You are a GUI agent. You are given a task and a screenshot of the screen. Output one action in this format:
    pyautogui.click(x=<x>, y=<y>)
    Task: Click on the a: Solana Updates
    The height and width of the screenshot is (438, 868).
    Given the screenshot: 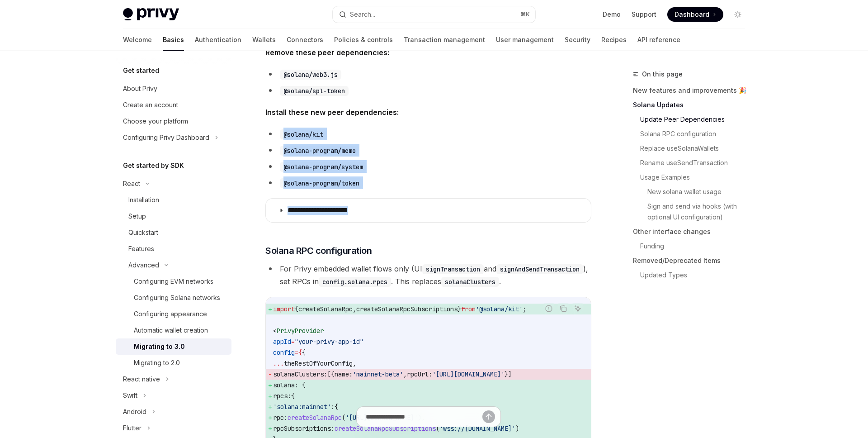 What is the action you would take?
    pyautogui.click(x=693, y=105)
    